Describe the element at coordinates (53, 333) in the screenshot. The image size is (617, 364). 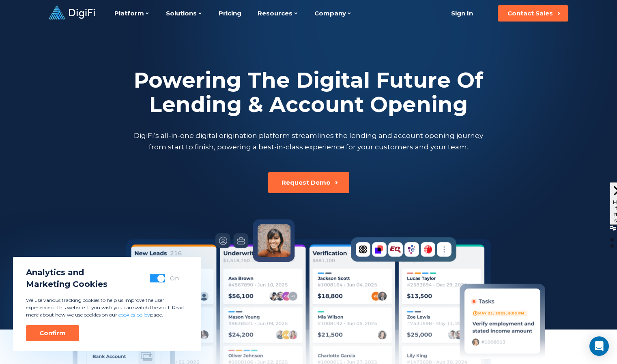
I see `div: Confirm` at that location.